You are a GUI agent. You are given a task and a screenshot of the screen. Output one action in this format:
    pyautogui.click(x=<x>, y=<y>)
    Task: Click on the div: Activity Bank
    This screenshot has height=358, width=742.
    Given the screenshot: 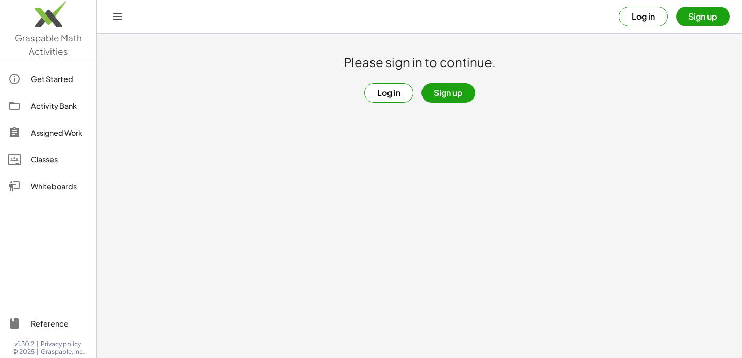 What is the action you would take?
    pyautogui.click(x=59, y=106)
    